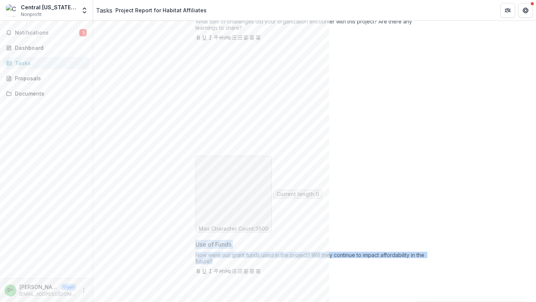 Image resolution: width=536 pixels, height=302 pixels. Describe the element at coordinates (85, 10) in the screenshot. I see `button: Open entity switcher` at that location.